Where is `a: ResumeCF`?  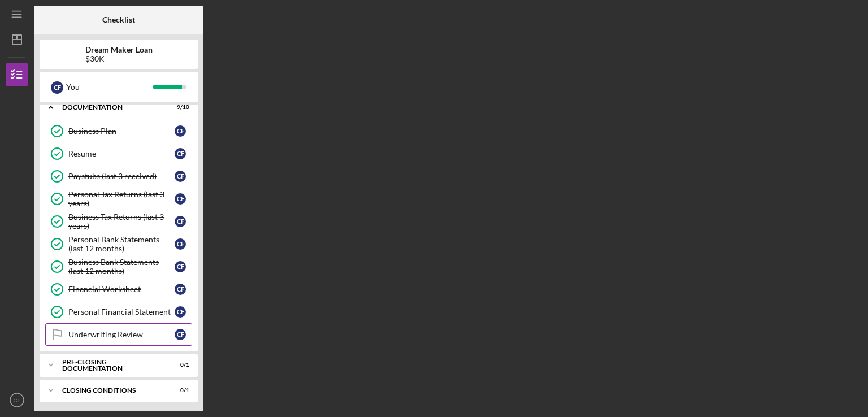 a: ResumeCF is located at coordinates (119, 154).